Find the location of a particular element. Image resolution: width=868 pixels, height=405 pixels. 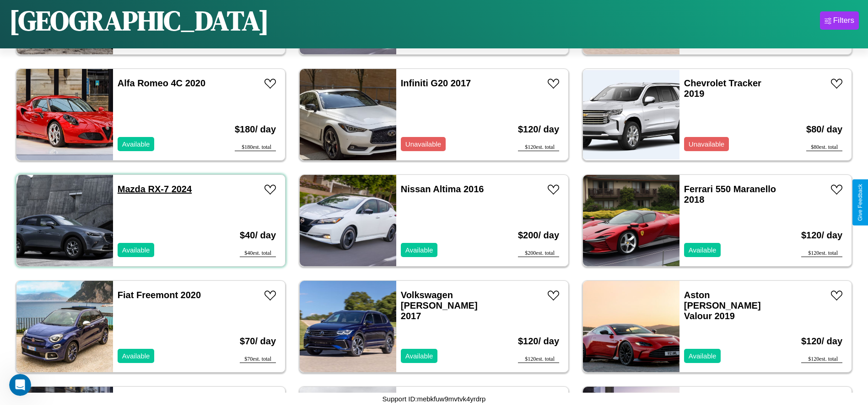

h3: $ 180 / day is located at coordinates (256, 129).